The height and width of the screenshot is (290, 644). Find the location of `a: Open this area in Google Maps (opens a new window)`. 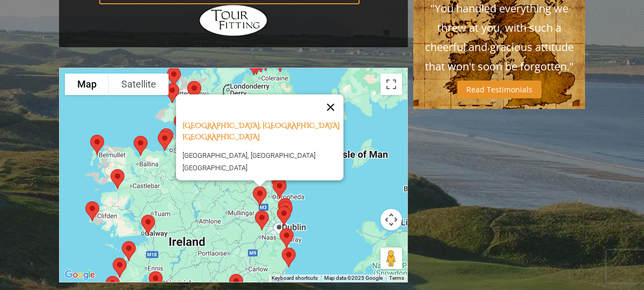

a: Open this area in Google Maps (opens a new window) is located at coordinates (80, 275).